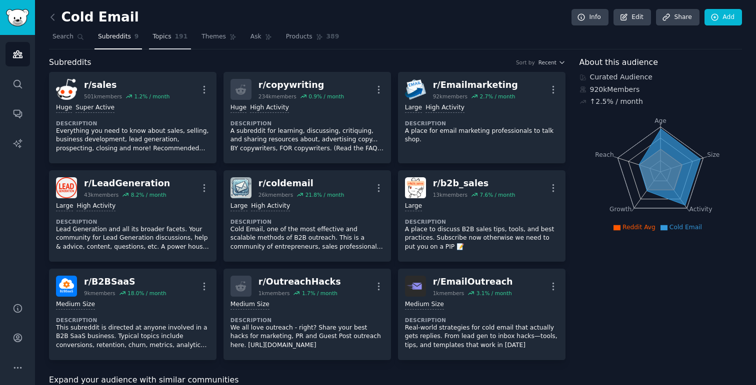 The width and height of the screenshot is (756, 385). What do you see at coordinates (161, 37) in the screenshot?
I see `span: Topics` at bounding box center [161, 37].